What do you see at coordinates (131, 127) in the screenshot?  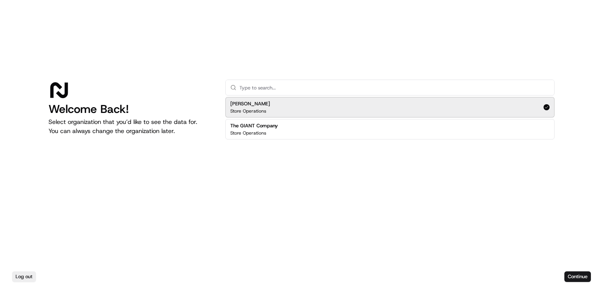 I see `p: Select organization that you’d like to see the data for. You can always change the organization l...` at bounding box center [131, 127].